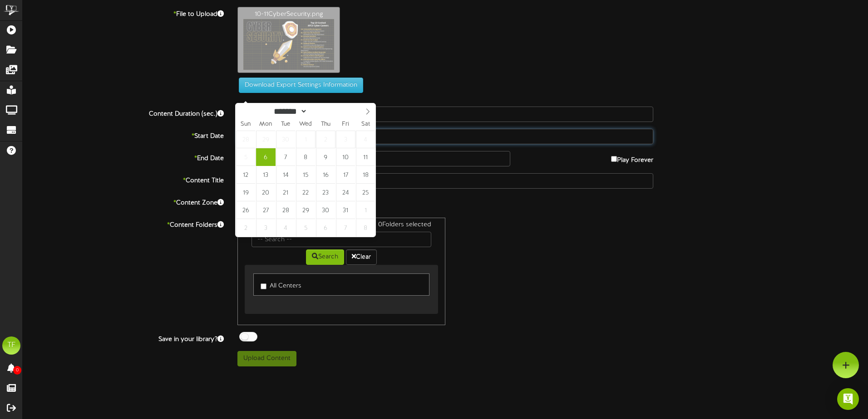 This screenshot has width=868, height=419. Describe the element at coordinates (365, 124) in the screenshot. I see `span: Sat` at that location.